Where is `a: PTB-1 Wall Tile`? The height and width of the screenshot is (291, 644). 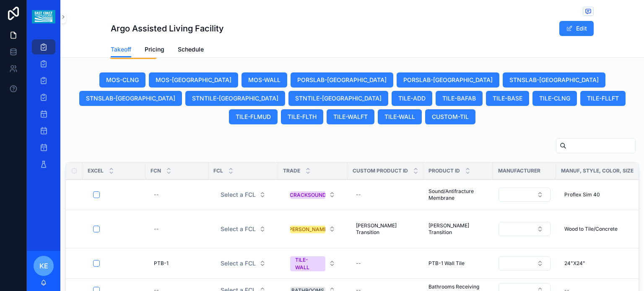 a: PTB-1 Wall Tile is located at coordinates (458, 263).